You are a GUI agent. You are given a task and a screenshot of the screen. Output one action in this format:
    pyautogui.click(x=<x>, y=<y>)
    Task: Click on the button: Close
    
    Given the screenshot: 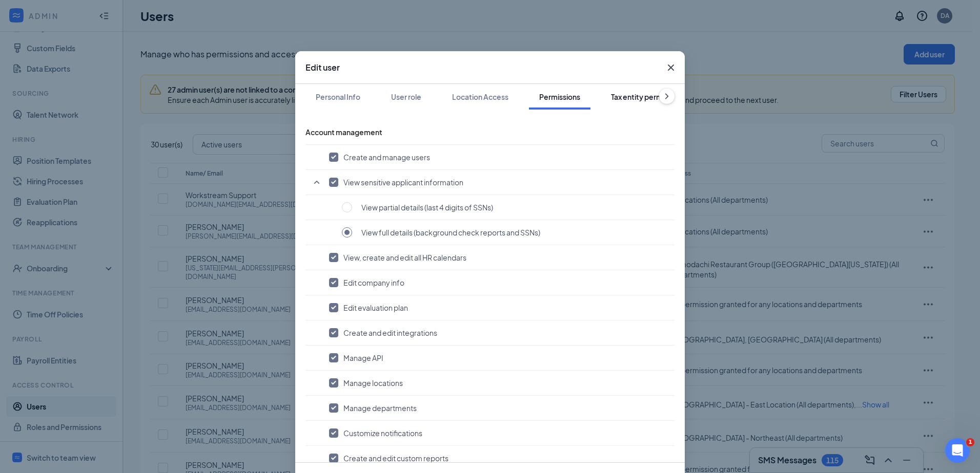 What is the action you would take?
    pyautogui.click(x=671, y=68)
    